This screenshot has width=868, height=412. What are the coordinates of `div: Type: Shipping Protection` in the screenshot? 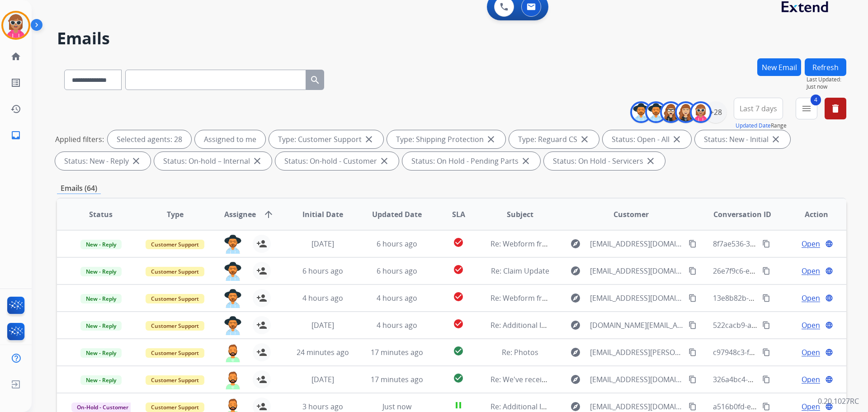 It's located at (446, 139).